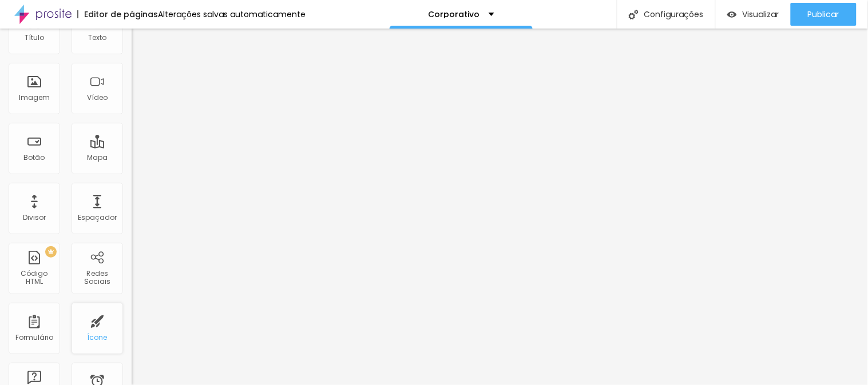  I want to click on button: Visualizar, so click(753, 14).